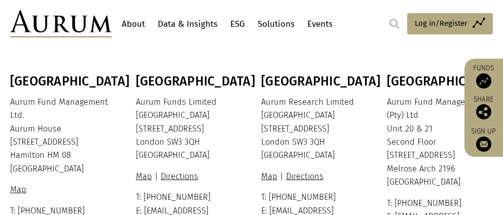 This screenshot has height=215, width=503. I want to click on a: Events, so click(320, 24).